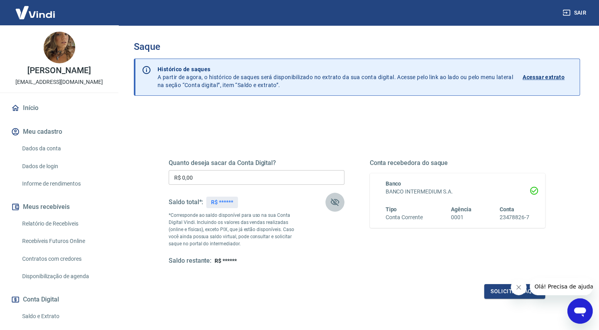 This screenshot has height=330, width=599. What do you see at coordinates (543, 77) in the screenshot?
I see `p: Acessar extrato` at bounding box center [543, 77].